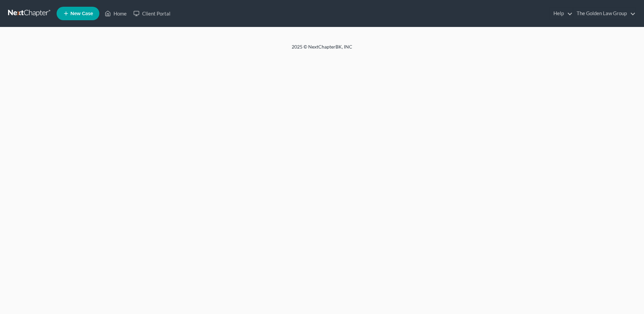 The width and height of the screenshot is (644, 314). I want to click on a: Client Portal, so click(152, 14).